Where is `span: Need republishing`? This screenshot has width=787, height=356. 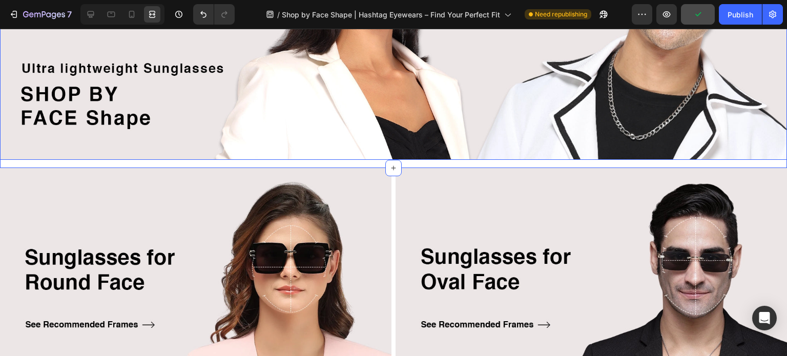
span: Need republishing is located at coordinates (561, 14).